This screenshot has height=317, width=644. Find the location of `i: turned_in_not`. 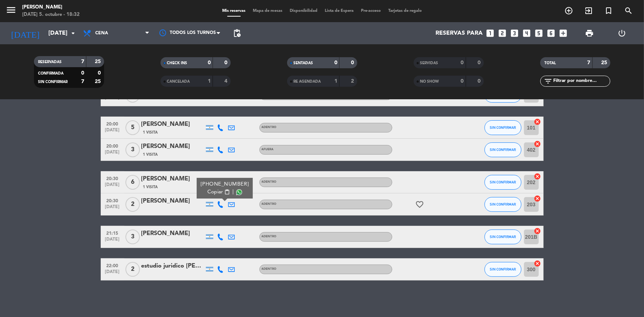

i: turned_in_not is located at coordinates (609, 11).